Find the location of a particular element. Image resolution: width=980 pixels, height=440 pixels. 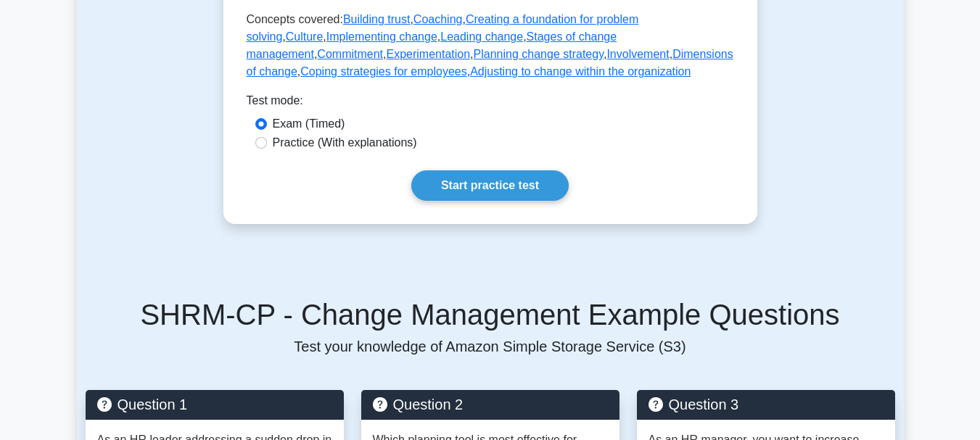

a: Experimentation is located at coordinates (428, 53).